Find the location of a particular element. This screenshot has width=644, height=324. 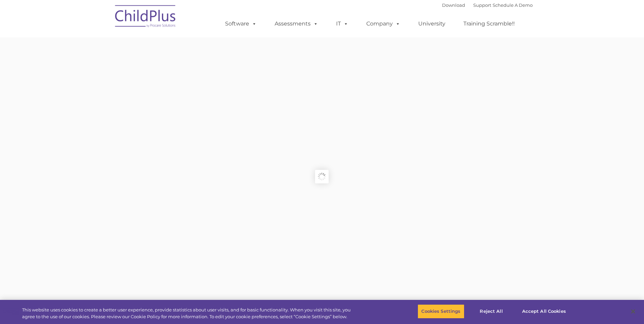

a: Company is located at coordinates (383, 24).